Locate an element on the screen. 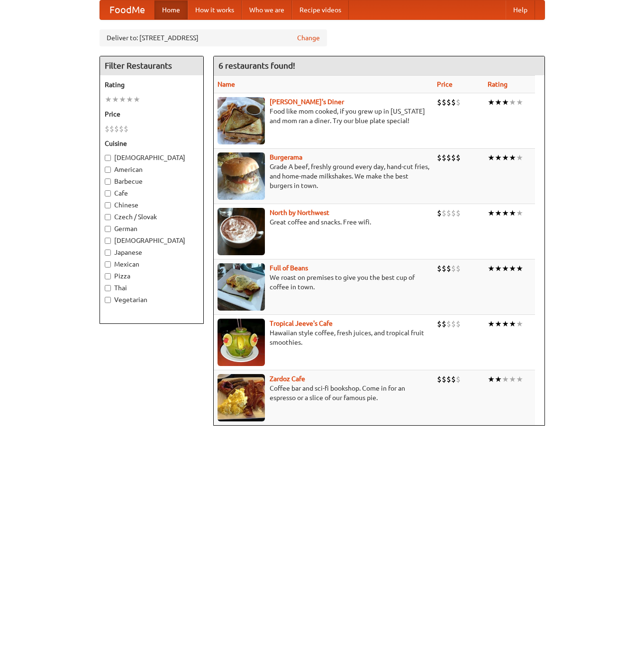 The height and width of the screenshot is (670, 644). label: Barbecue is located at coordinates (152, 181).